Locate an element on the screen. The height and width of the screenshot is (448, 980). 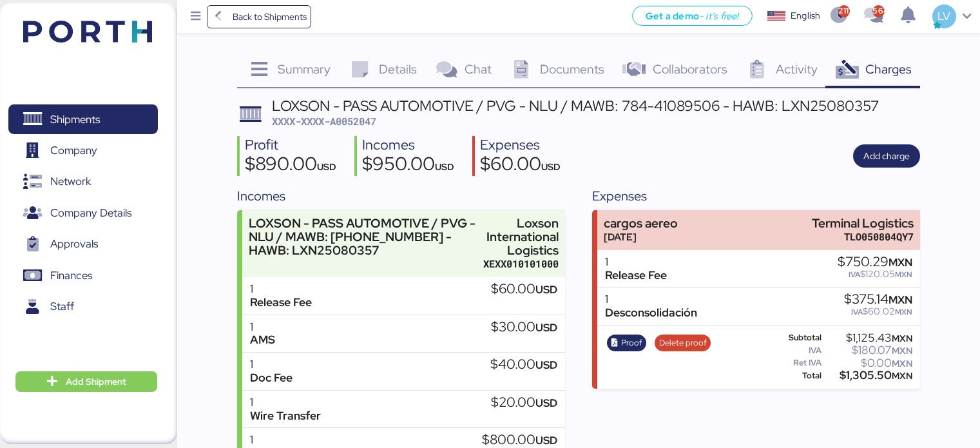
span: Delete proof is located at coordinates (683, 343).